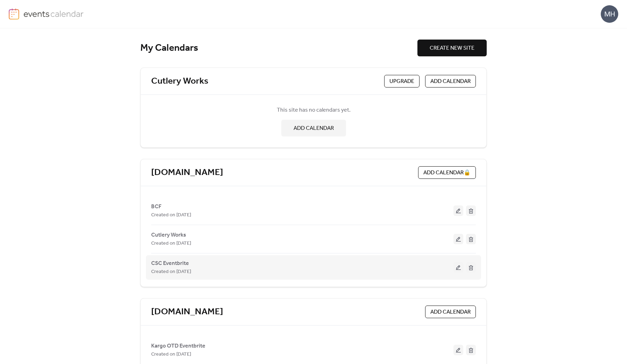 This screenshot has height=364, width=627. Describe the element at coordinates (157, 207) in the screenshot. I see `span: BCF` at that location.